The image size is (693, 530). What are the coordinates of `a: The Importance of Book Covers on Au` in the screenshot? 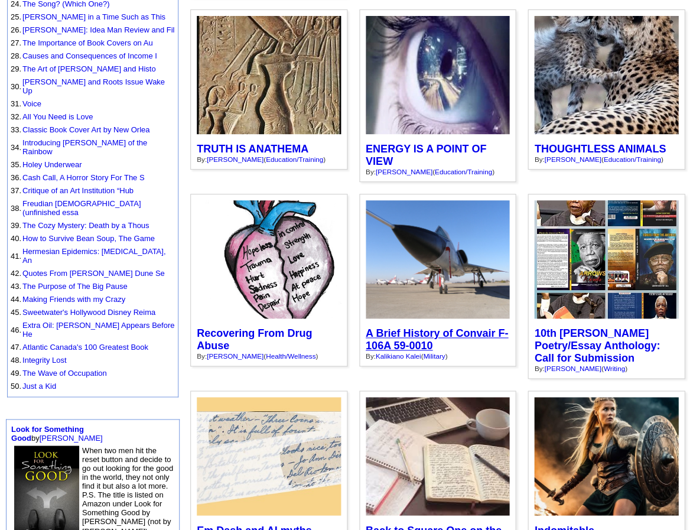 It's located at (87, 43).